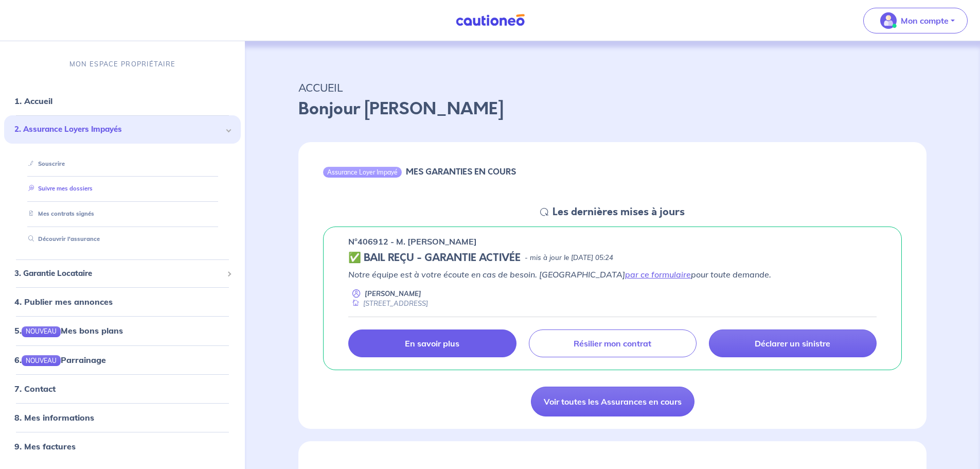 Image resolution: width=980 pixels, height=469 pixels. Describe the element at coordinates (123, 101) in the screenshot. I see `div: 1. Accueil` at that location.